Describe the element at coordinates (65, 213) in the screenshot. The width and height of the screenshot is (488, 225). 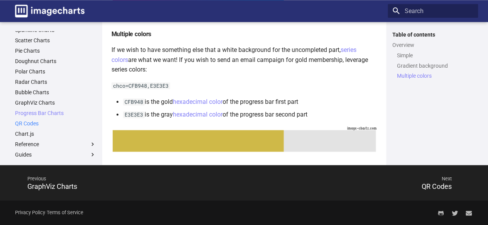
I see `a: Terms of Service` at that location.